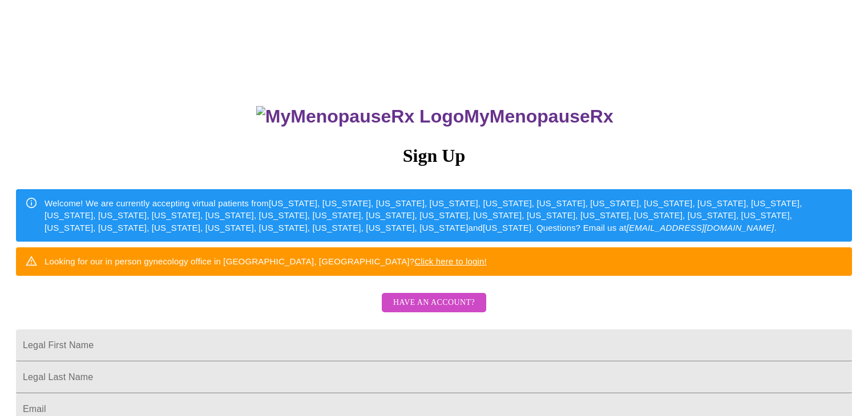  What do you see at coordinates (433, 303) in the screenshot?
I see `span: Have an account?` at bounding box center [433, 303].